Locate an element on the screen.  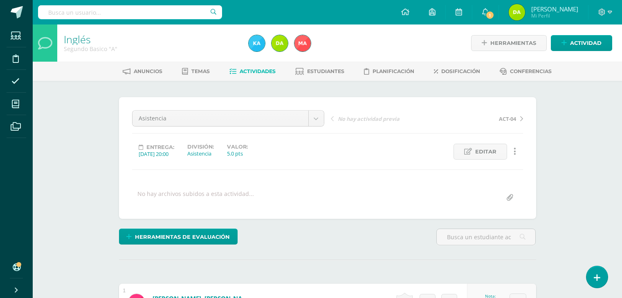
a: Asistencia is located at coordinates (228, 118).